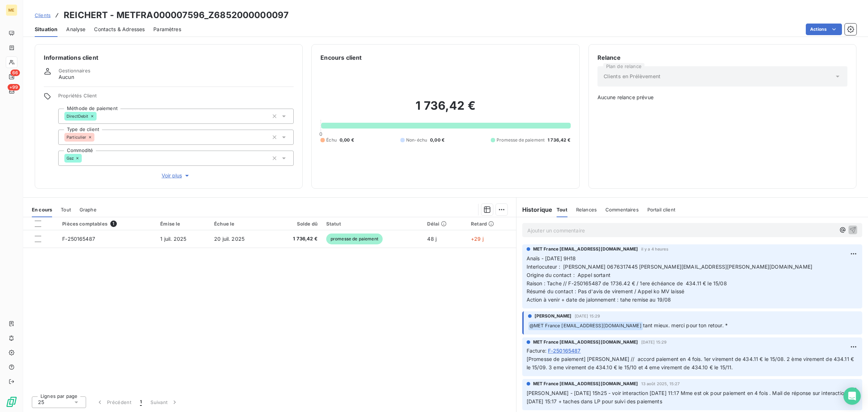  Describe the element at coordinates (536, 350) in the screenshot. I see `span: Facture :` at that location.